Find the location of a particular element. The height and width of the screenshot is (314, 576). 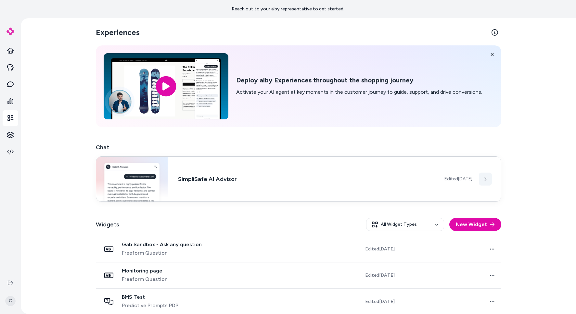

img: Chat widget is located at coordinates (132, 179).